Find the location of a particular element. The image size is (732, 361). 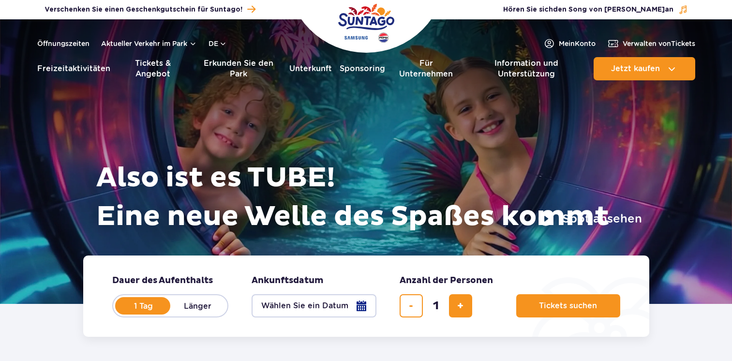

a: Für Unternehmen is located at coordinates (426, 69).